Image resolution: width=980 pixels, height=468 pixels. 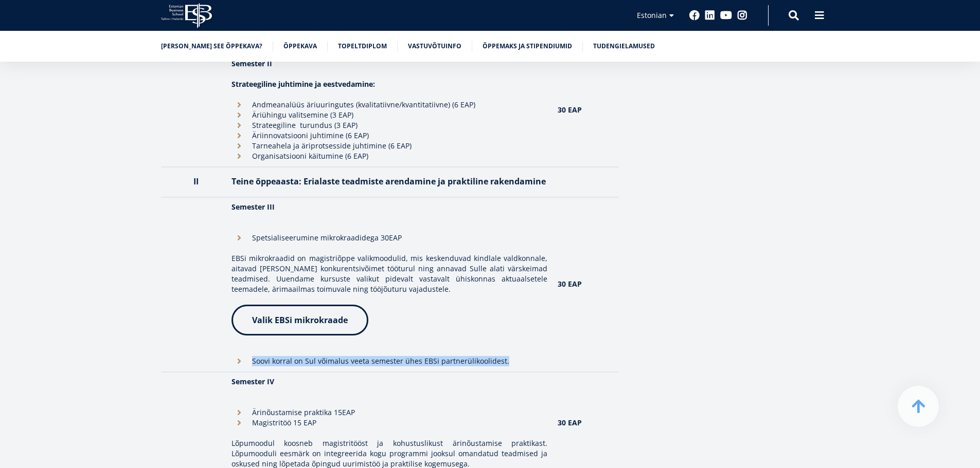 I want to click on li: Äriinnovatsiooni juhtimine (6 EAP), so click(x=389, y=136).